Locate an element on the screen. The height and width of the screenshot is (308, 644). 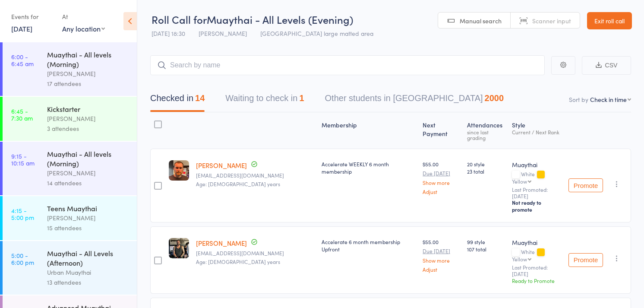
small: jackuszanie@gmail.com is located at coordinates (255, 175).